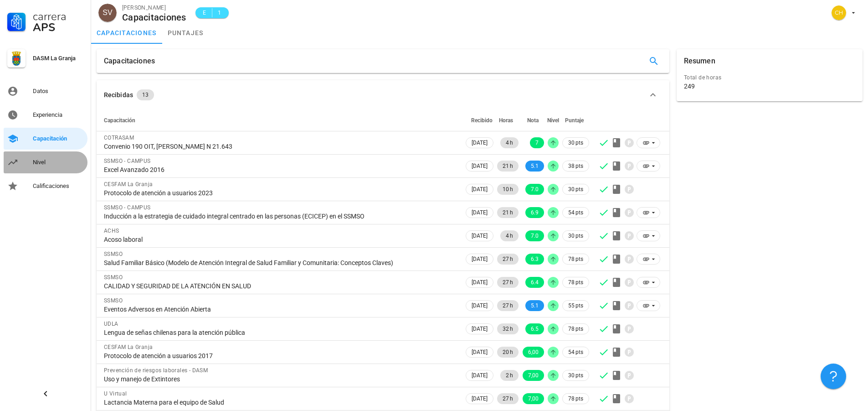  Describe the element at coordinates (533, 120) in the screenshot. I see `th: Nota` at that location.